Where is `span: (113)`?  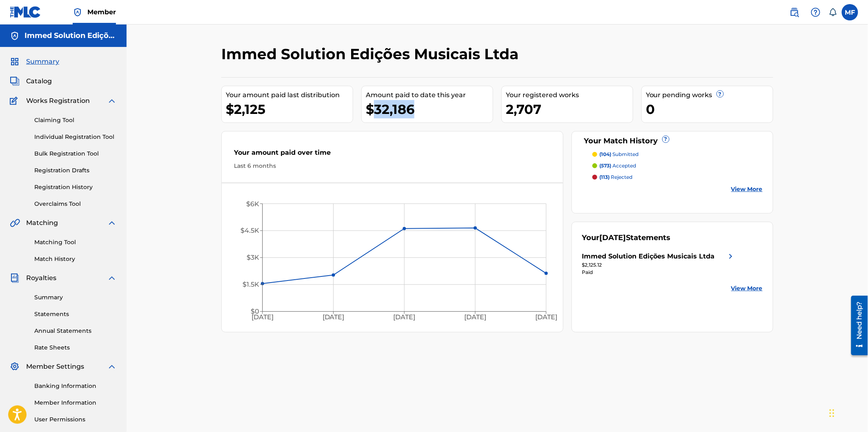
span: (113) is located at coordinates (605, 177).